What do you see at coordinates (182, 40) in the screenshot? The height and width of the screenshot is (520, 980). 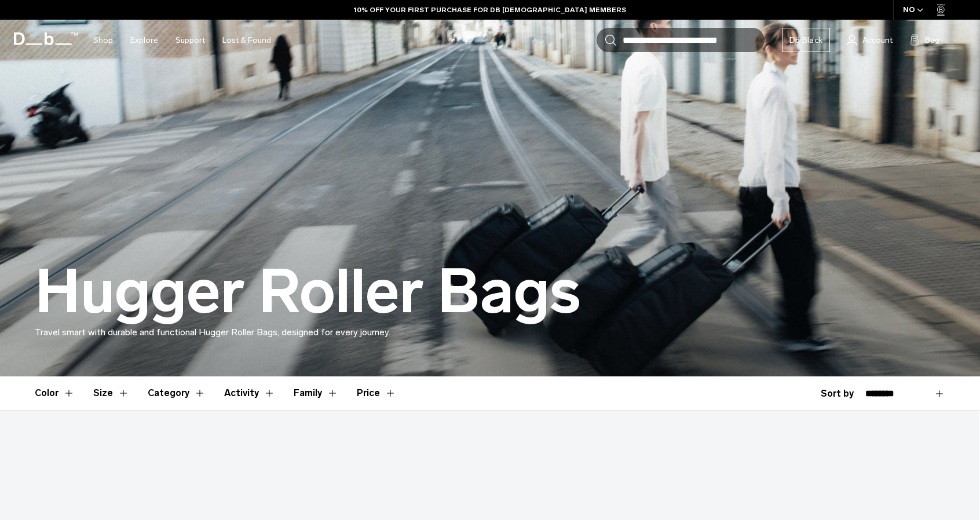 I see `nav: Main Navigation` at bounding box center [182, 40].